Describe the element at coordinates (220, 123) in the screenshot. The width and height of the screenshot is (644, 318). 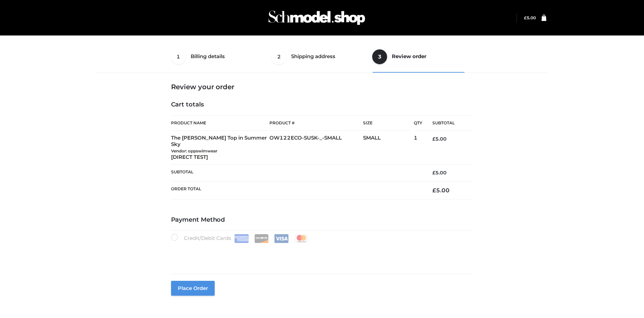
I see `th: Product Name` at that location.